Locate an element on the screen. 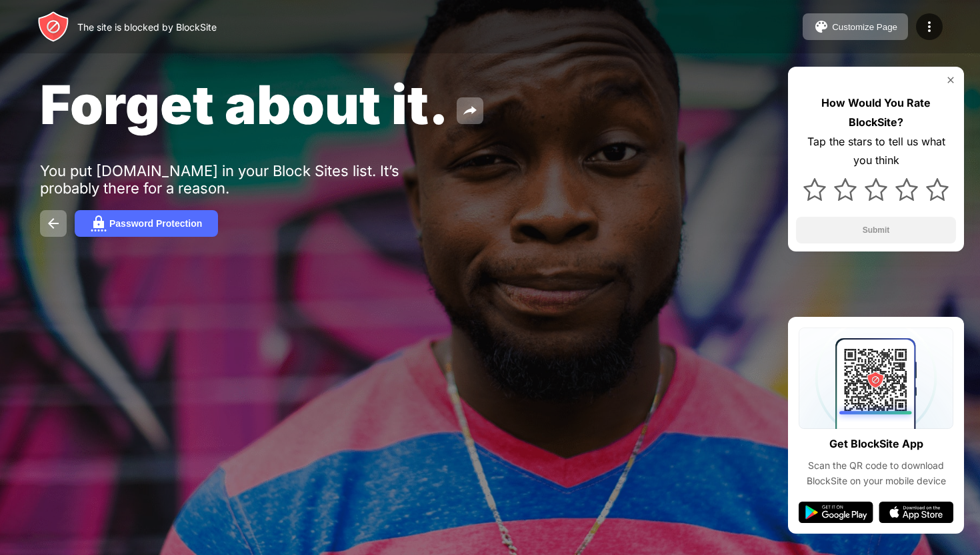 The image size is (980, 555). div: Get BlockSite App is located at coordinates (876, 444).